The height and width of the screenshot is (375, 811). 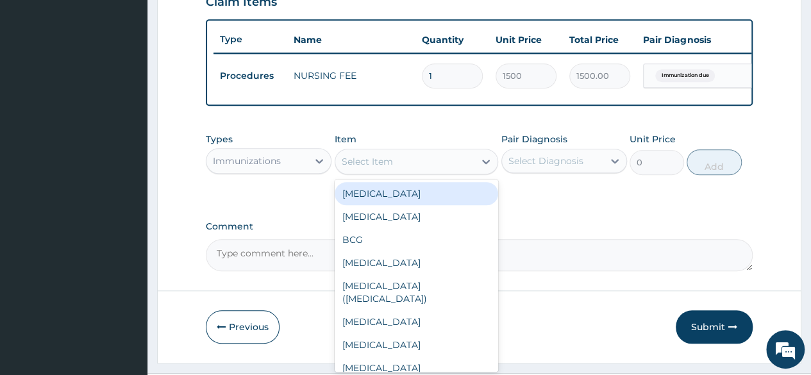 What do you see at coordinates (242, 327) in the screenshot?
I see `button: Previous` at bounding box center [242, 327].